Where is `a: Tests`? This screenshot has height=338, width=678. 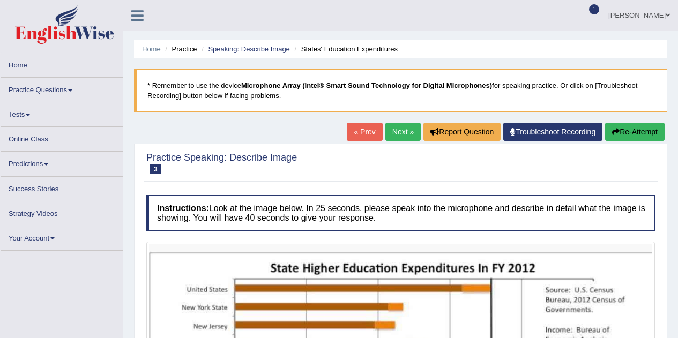 a: Tests is located at coordinates (62, 113).